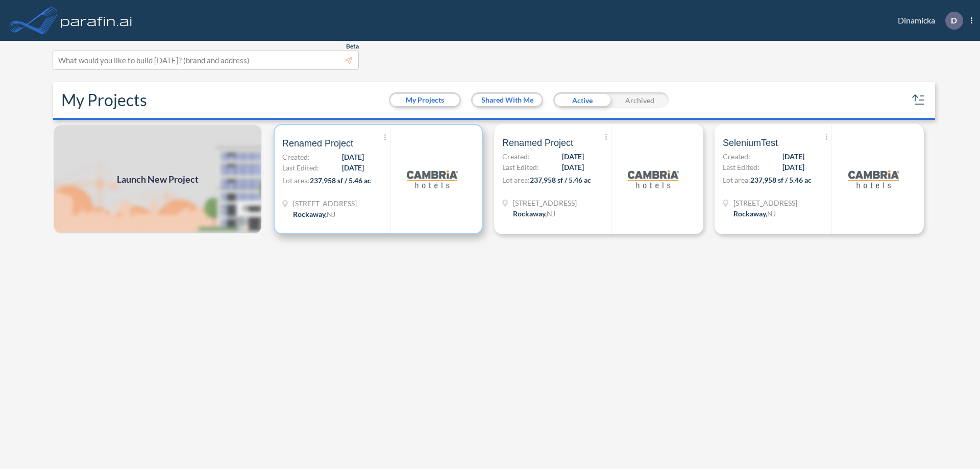  Describe the element at coordinates (582, 100) in the screenshot. I see `div: Active` at that location.